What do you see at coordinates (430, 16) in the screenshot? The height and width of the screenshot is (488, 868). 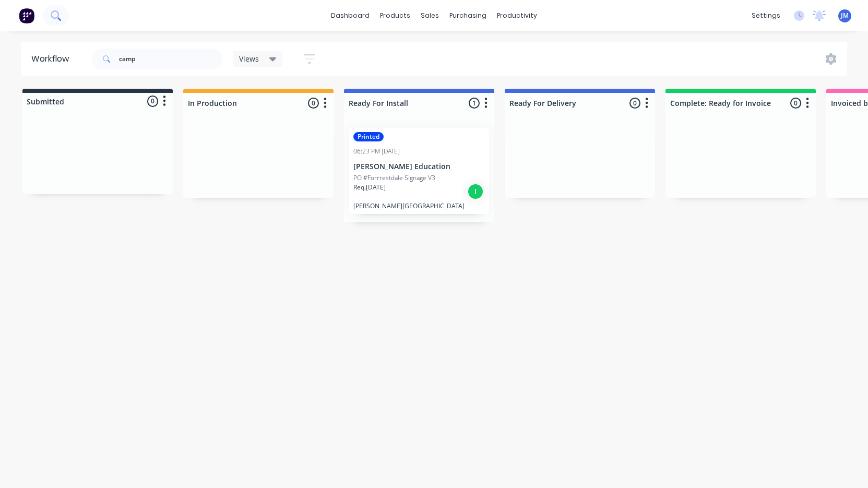 I see `div: sales` at bounding box center [430, 16].